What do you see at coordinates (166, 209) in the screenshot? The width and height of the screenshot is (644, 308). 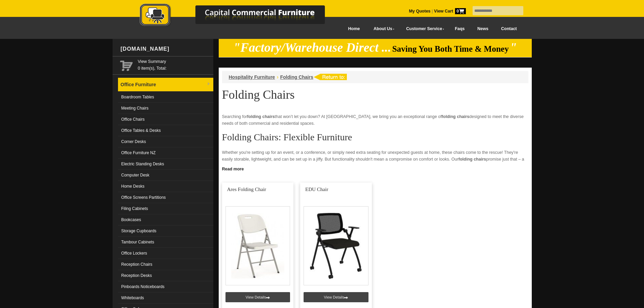 I see `a: Filing Cabinets` at bounding box center [166, 209].